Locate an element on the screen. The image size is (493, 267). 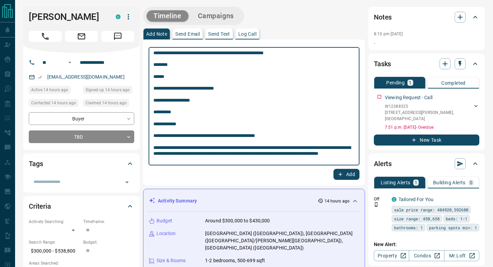
div: Tasks is located at coordinates (427, 64).